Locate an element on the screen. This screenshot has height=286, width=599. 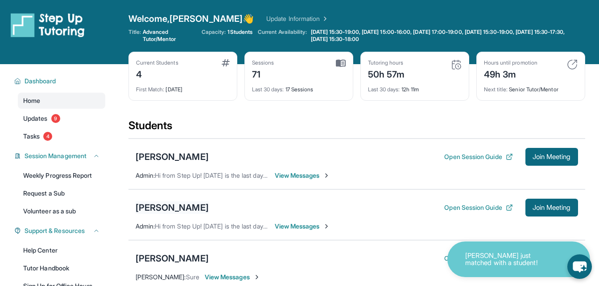
div: Current Students is located at coordinates (157, 63).